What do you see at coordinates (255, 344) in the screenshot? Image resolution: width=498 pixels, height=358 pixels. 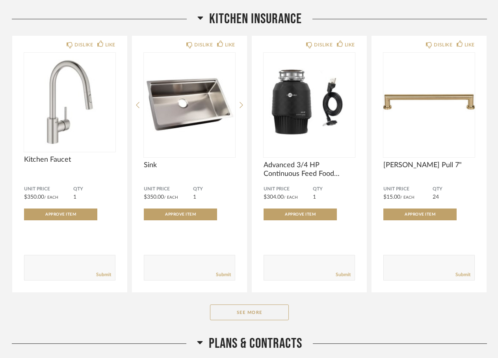 I see `span: Plans & Contracts` at bounding box center [255, 344].